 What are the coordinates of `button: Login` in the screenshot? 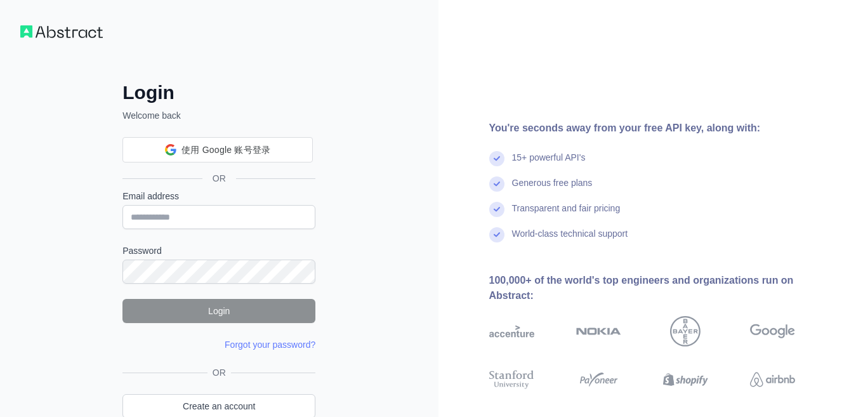 It's located at (219, 311).